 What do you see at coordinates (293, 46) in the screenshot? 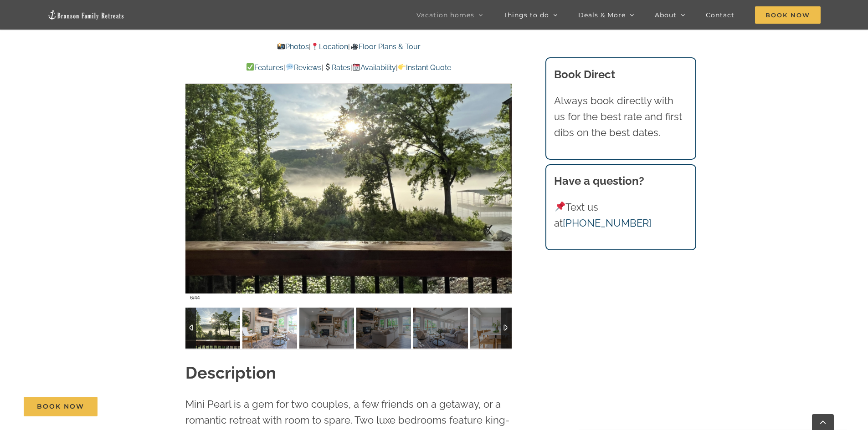
I see `a: Photos` at bounding box center [293, 46].